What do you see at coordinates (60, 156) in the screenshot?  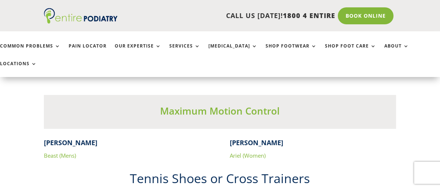 I see `a: Beast (Mens)` at bounding box center [60, 156].